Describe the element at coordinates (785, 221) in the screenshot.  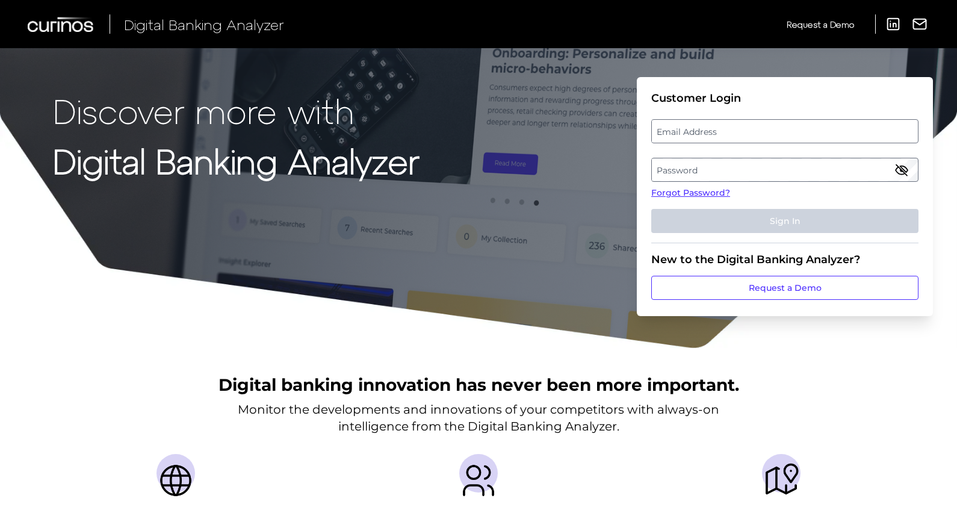
I see `button: Sign In` at that location.